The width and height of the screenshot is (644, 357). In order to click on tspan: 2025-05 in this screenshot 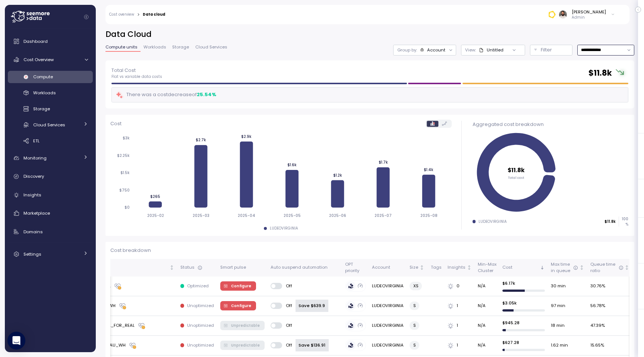, I will do `click(292, 215)`.